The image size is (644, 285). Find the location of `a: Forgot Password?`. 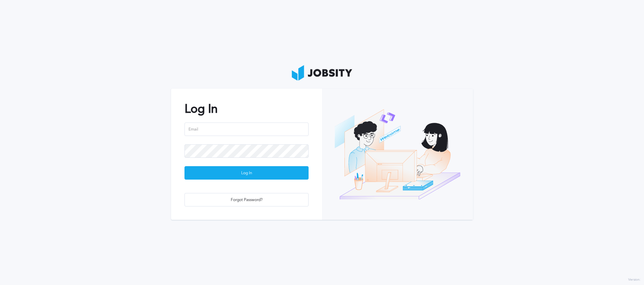

a: Forgot Password? is located at coordinates (246, 200).